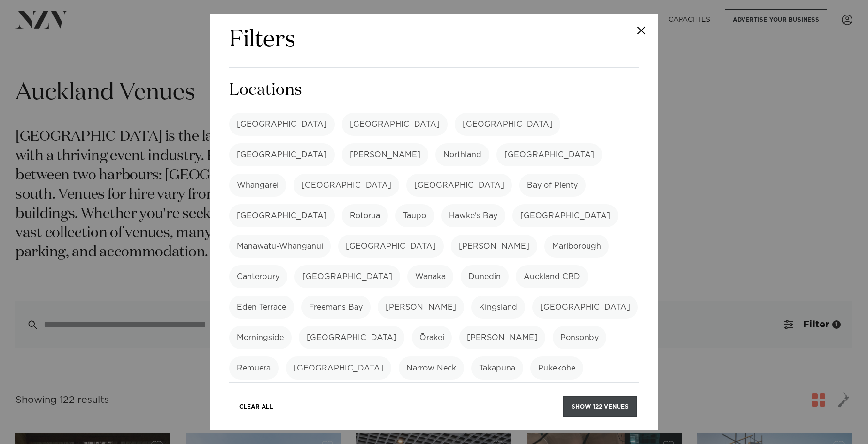 This screenshot has width=868, height=444. I want to click on button: Close, so click(641, 30).